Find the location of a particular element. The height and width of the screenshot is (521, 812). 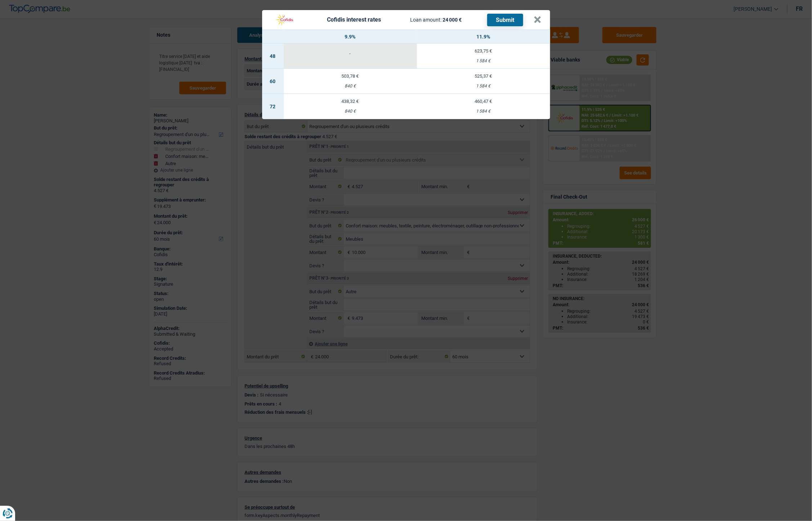

div: 525,37 € is located at coordinates (483, 76).